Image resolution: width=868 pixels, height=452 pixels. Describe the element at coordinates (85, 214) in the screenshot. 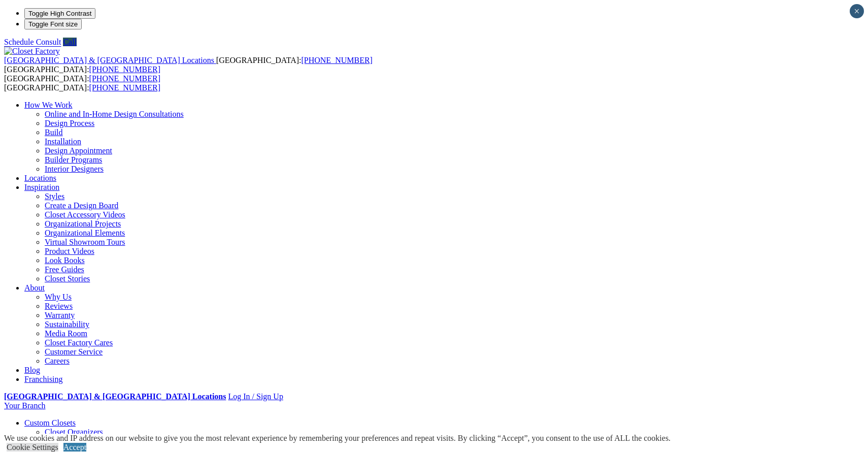

I see `a: Closet Accessory Videos` at that location.